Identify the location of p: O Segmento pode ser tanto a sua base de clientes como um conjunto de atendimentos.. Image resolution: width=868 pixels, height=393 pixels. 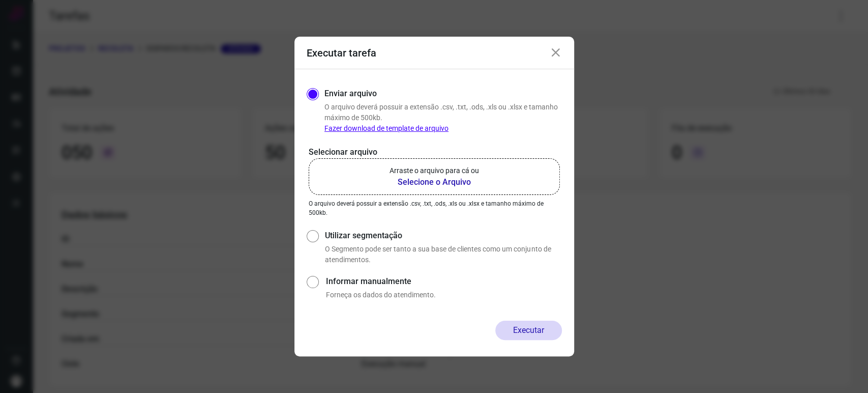
(443, 254).